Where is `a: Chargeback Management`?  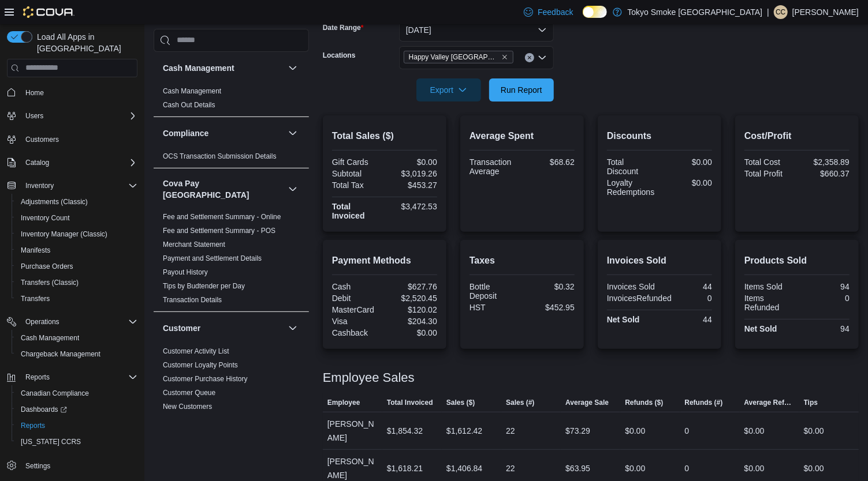 a: Chargeback Management is located at coordinates (61, 355).